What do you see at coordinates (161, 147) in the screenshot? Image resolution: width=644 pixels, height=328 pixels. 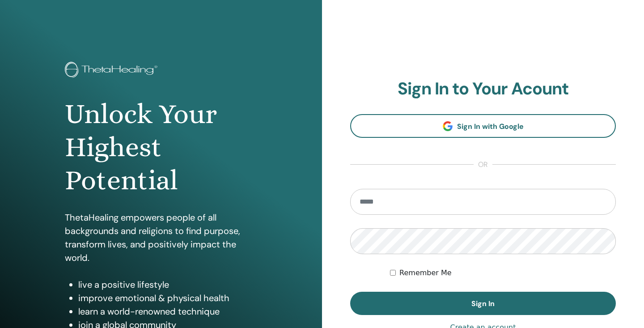 I see `h1: Unlock Your Highest Potential` at bounding box center [161, 147].